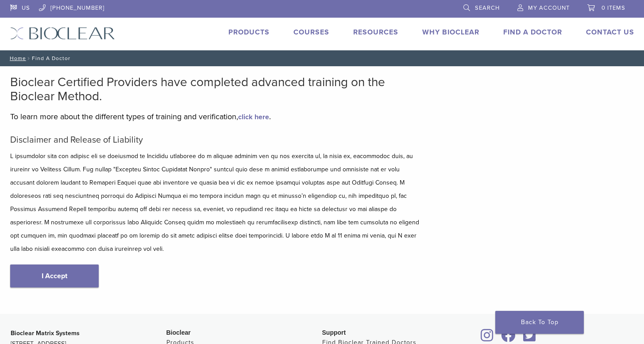 The height and width of the screenshot is (344, 644). I want to click on nav: Find A Doctor, so click(322, 59).